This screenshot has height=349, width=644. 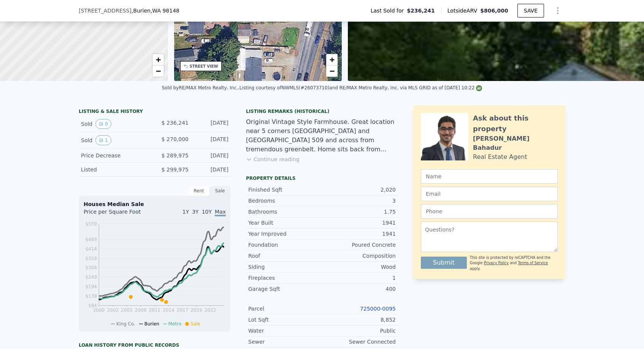 I want to click on button: Continue reading, so click(x=272, y=159).